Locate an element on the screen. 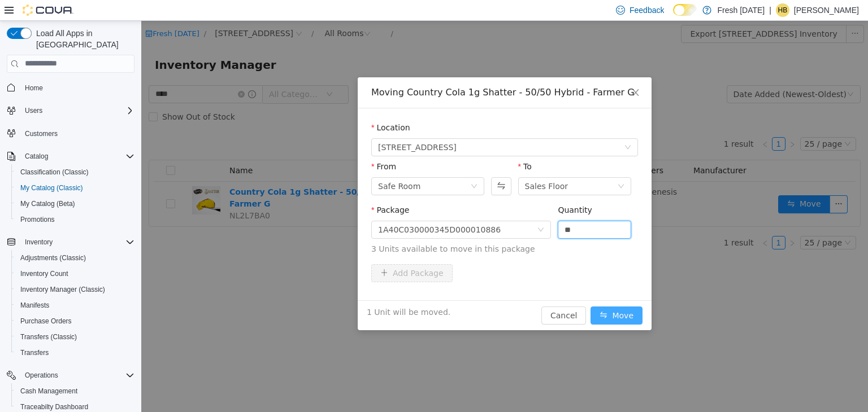  div: Sales Floor is located at coordinates (405, 165).